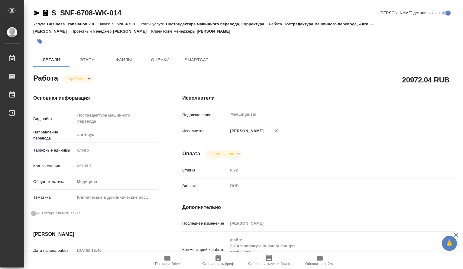  I want to click on a: S_SNF-6708-WK-014, so click(86, 13).